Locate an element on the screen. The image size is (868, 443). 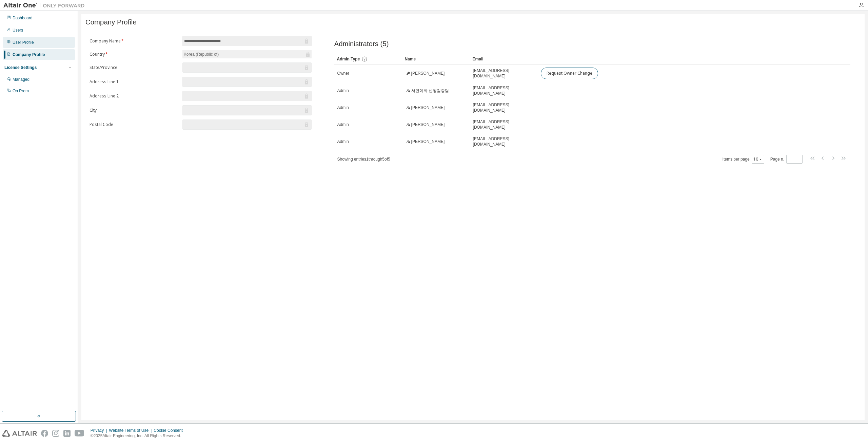
div: Company Profile is located at coordinates (28, 54).